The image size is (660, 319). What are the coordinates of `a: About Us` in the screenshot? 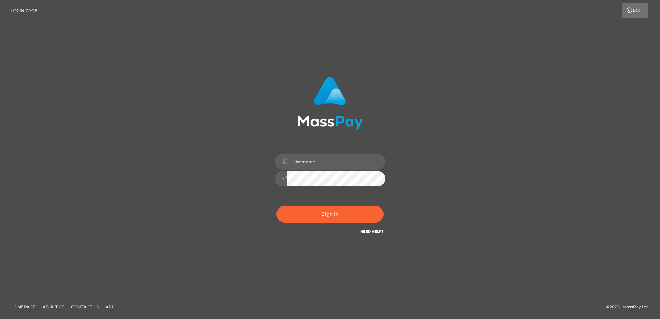 It's located at (53, 307).